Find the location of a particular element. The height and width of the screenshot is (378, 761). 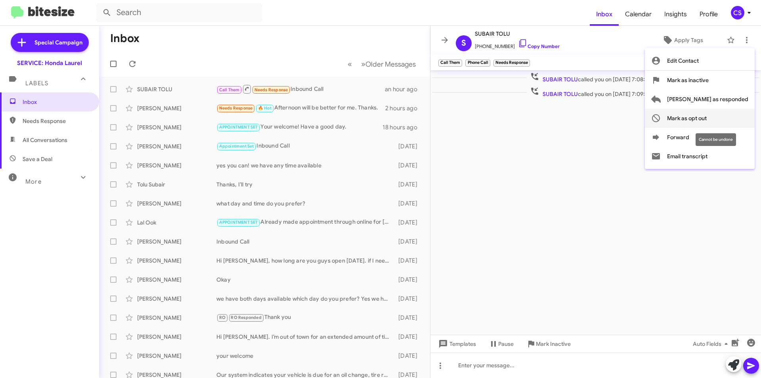

span: Mark as inactive is located at coordinates (687, 80).